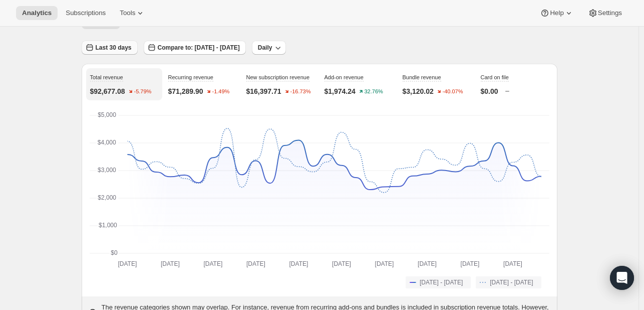 Image resolution: width=644 pixels, height=310 pixels. I want to click on text: -5.79%, so click(142, 92).